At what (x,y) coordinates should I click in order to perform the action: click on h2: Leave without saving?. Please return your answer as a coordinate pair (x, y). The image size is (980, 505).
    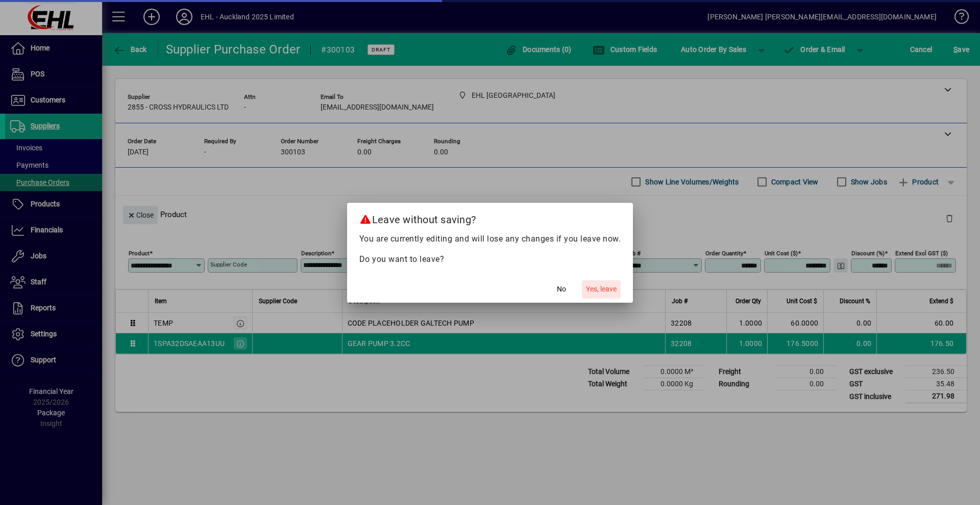
    Looking at the image, I should click on (490, 218).